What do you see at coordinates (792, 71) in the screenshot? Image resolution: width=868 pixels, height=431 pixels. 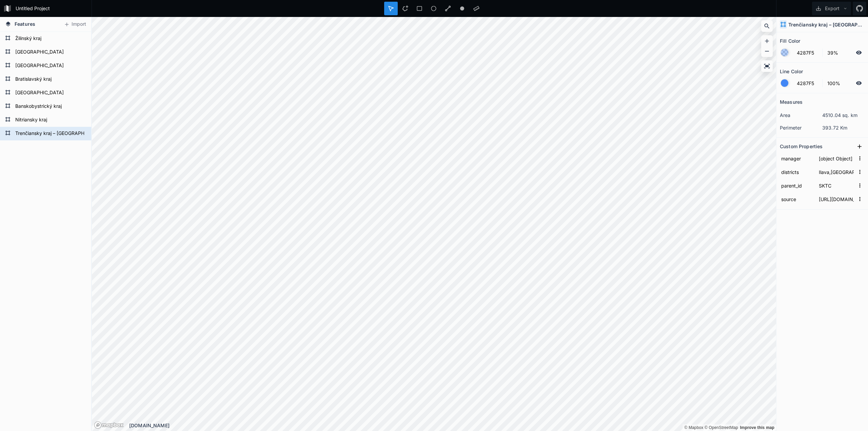 I see `h2: Line Color` at bounding box center [792, 71].